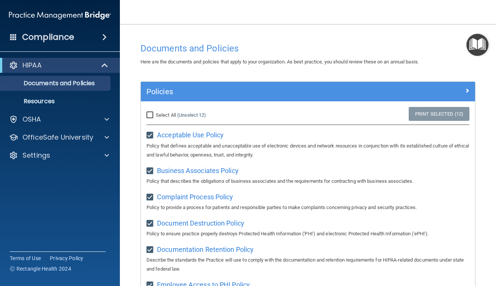  I want to click on a: Privacy Policy, so click(67, 258).